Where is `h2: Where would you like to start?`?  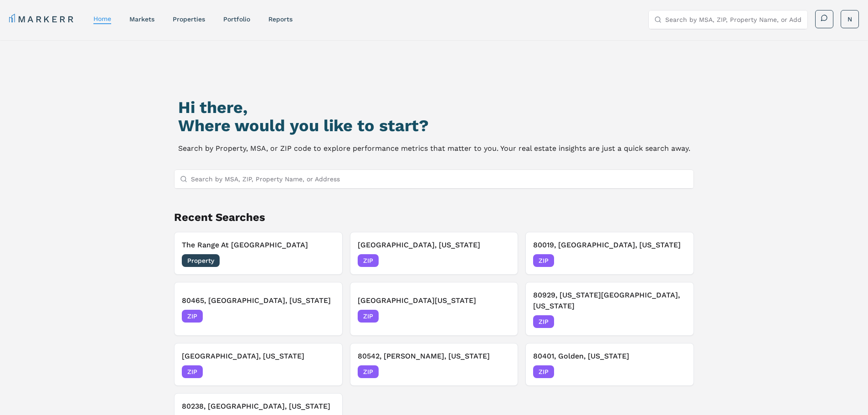 h2: Where would you like to start? is located at coordinates (434, 125).